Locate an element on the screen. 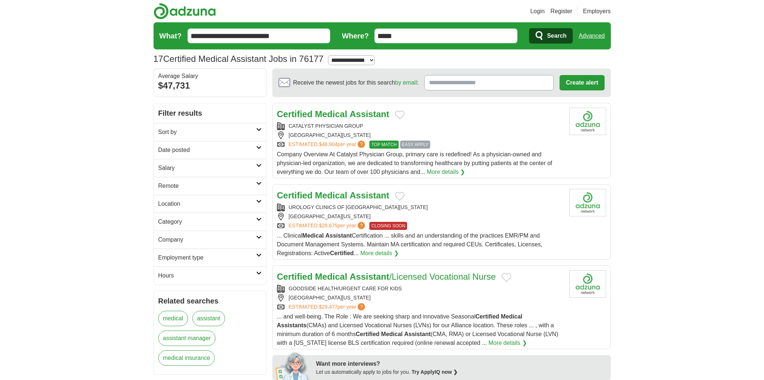 This screenshot has width=764, height=380. a: by email is located at coordinates (406, 82).